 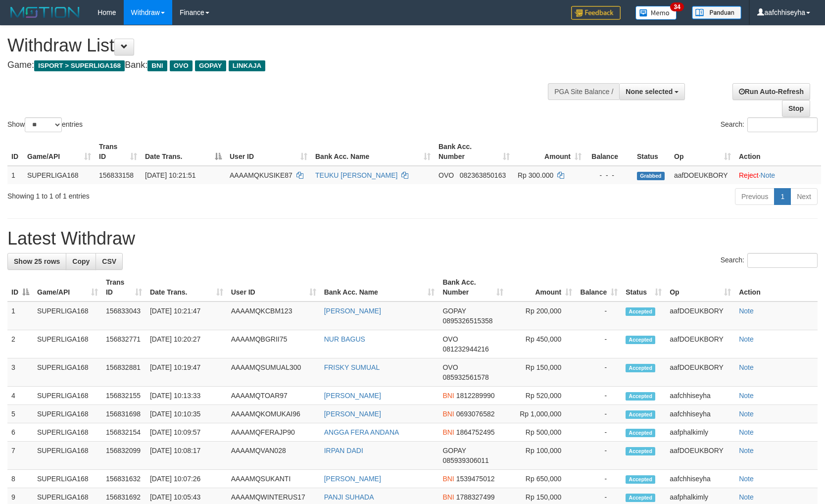 What do you see at coordinates (274, 372) in the screenshot?
I see `td: AAAAMQSUMUAL300` at bounding box center [274, 372].